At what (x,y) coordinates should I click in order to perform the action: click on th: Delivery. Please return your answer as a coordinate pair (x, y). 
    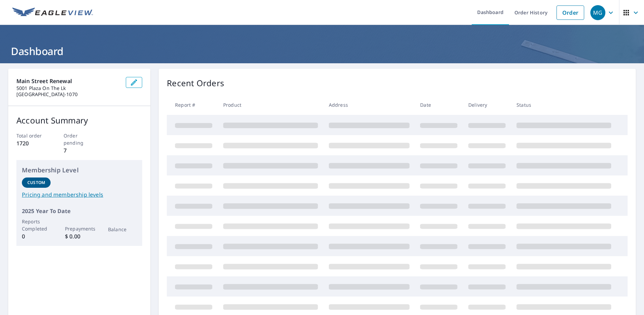
    Looking at the image, I should click on (487, 105).